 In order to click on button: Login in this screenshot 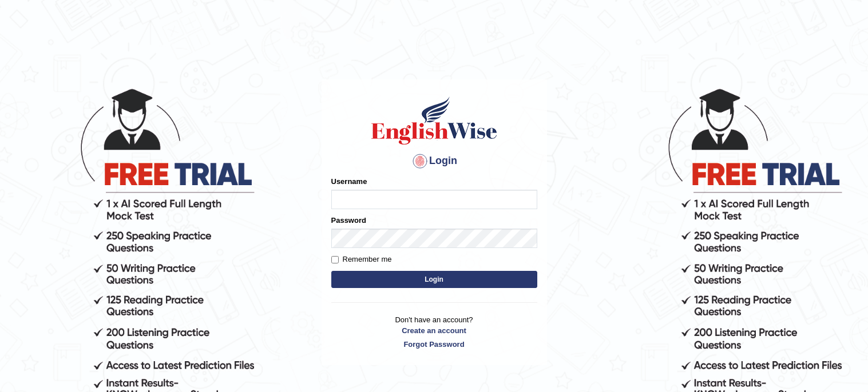, I will do `click(434, 280)`.